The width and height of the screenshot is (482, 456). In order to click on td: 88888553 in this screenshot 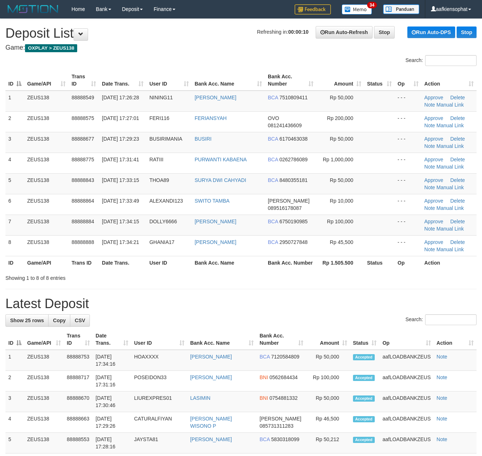, I will do `click(78, 443)`.